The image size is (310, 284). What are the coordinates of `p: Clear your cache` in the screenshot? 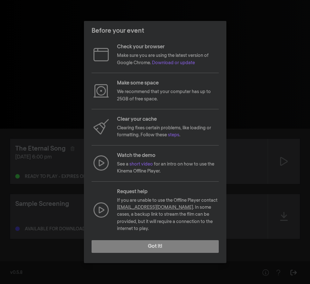 It's located at (168, 119).